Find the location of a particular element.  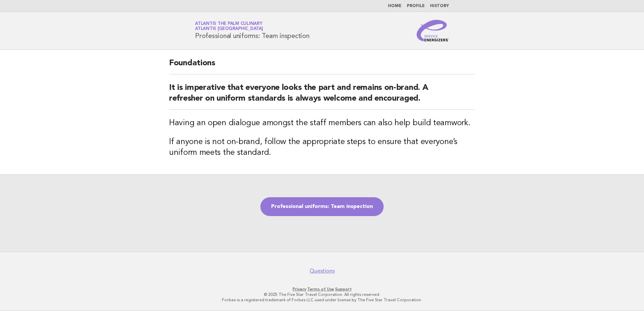

h2: It is imperative that everyone looks the part and remains on-brand. A refresher on uniform standa... is located at coordinates (322, 96).